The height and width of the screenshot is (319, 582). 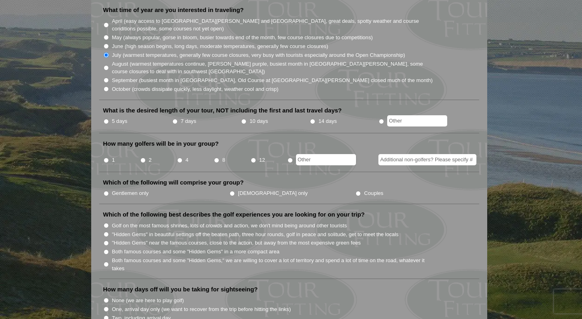 I want to click on label: What time of year are you interested in traveling?, so click(x=174, y=10).